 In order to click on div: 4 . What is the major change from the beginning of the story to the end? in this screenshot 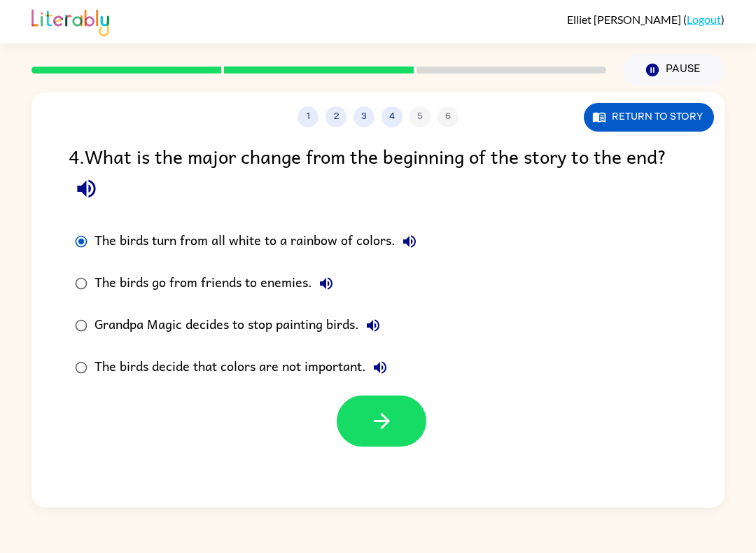, I will do `click(378, 173)`.